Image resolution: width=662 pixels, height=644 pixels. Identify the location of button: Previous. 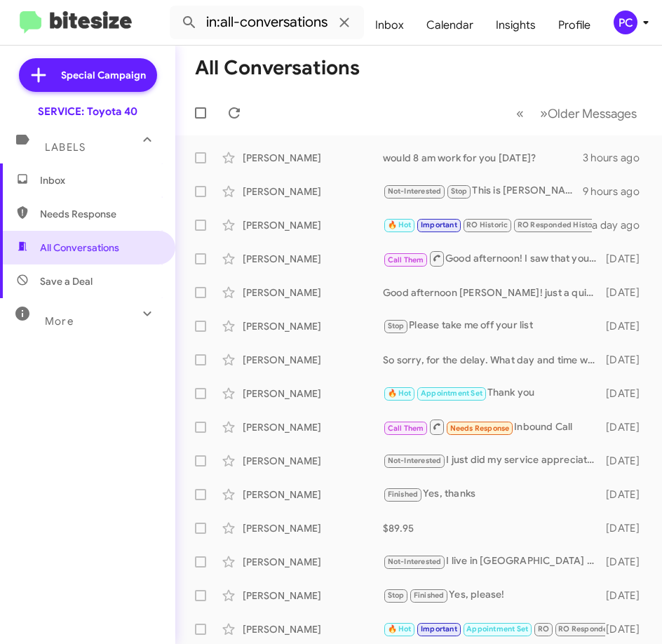
(519, 113).